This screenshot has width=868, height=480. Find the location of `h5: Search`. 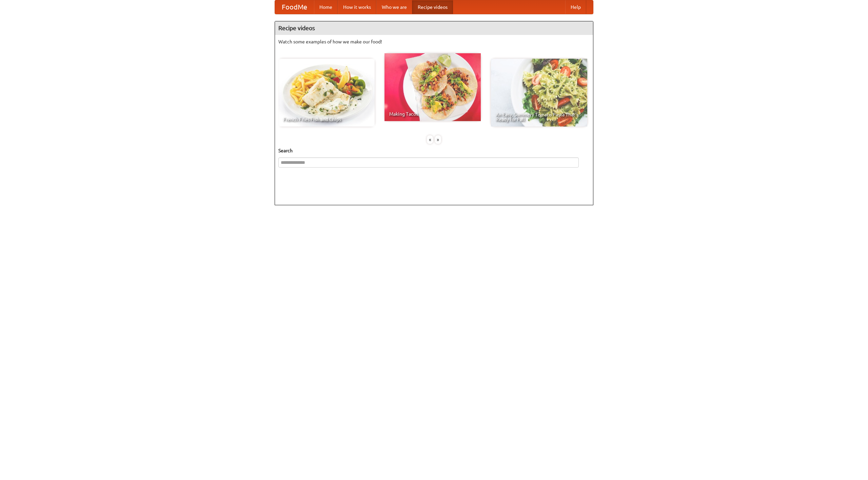

h5: Search is located at coordinates (434, 151).